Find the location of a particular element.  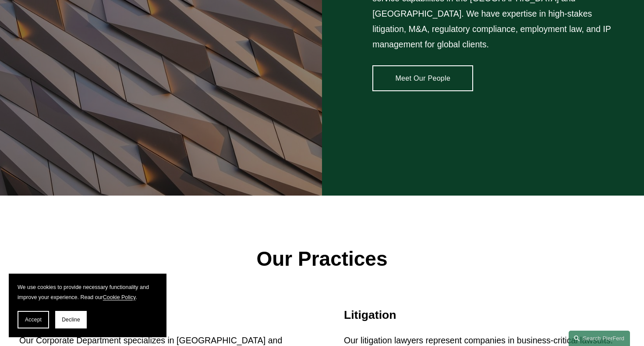

p: We use cookies to provide necessary functionality and improve your experience. Read our . is located at coordinates (87, 292).